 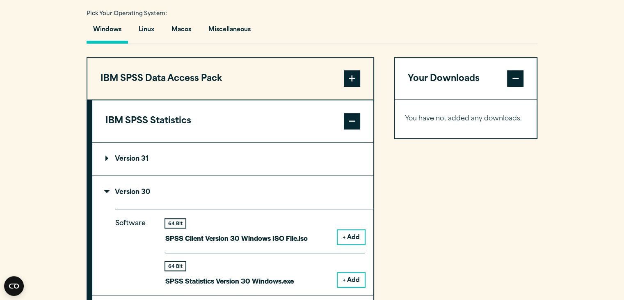 What do you see at coordinates (146, 32) in the screenshot?
I see `button: Linux` at bounding box center [146, 32].